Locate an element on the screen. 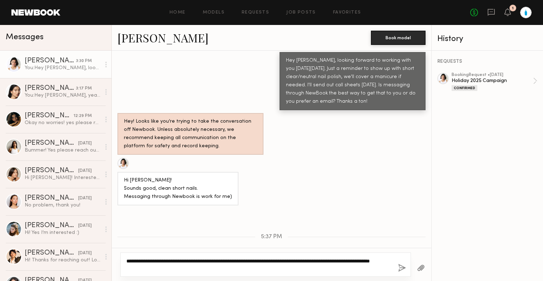  div: 3:17 PM is located at coordinates (84, 89).